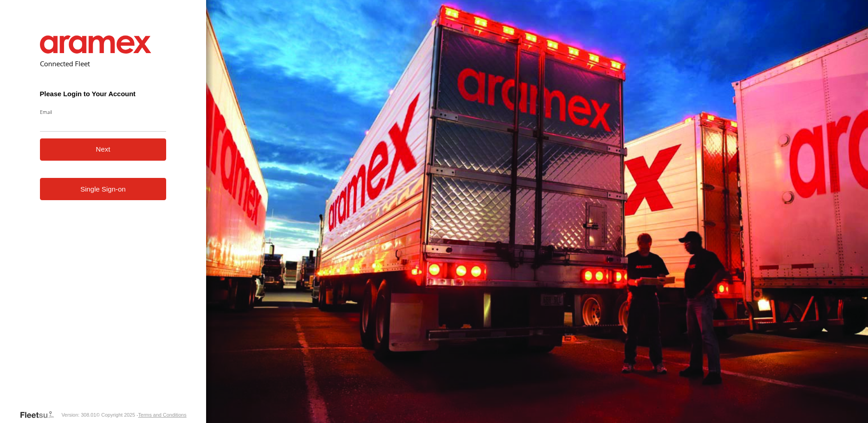 The width and height of the screenshot is (868, 423). I want to click on div: © Copyright 2025 -, so click(141, 415).